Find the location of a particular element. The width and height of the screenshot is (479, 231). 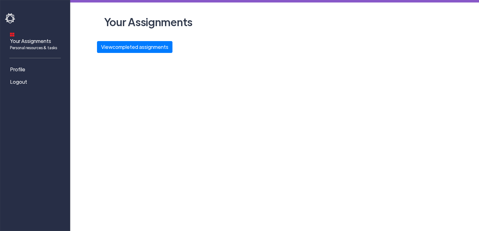

span: Your Assignments is located at coordinates (33, 44).